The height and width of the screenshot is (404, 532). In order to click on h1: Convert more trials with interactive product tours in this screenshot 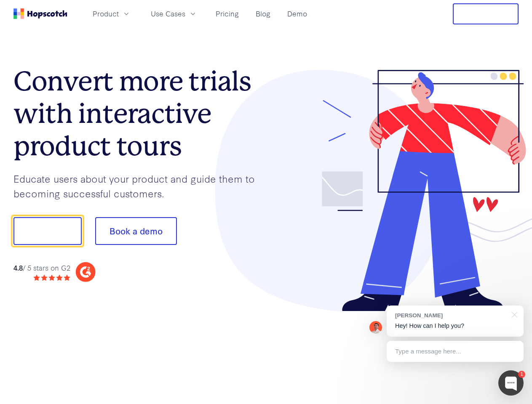, I will do `click(140, 113)`.